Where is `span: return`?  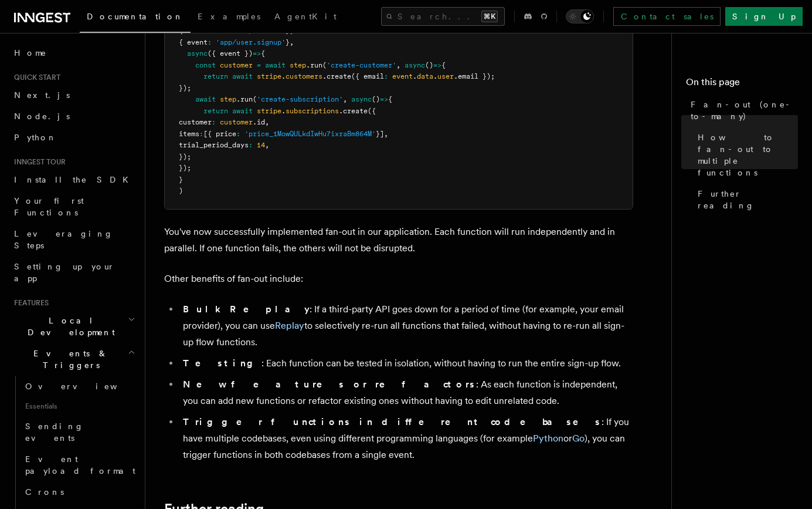 span: return is located at coordinates (216, 76).